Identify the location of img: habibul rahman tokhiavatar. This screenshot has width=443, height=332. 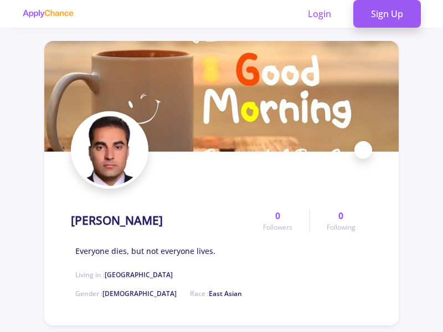
(110, 150).